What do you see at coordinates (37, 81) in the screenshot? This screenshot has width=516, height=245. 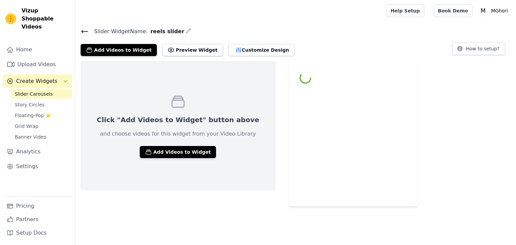 I see `button: Create Widgets` at bounding box center [37, 81].